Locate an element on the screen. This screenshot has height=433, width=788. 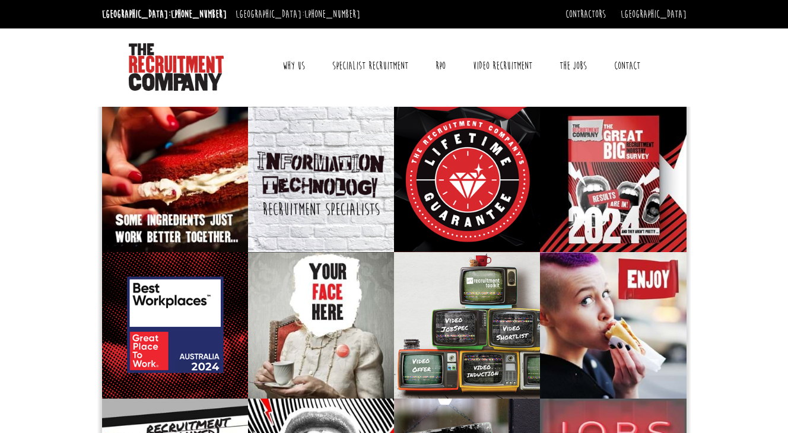
a: The Jobs is located at coordinates (573, 66).